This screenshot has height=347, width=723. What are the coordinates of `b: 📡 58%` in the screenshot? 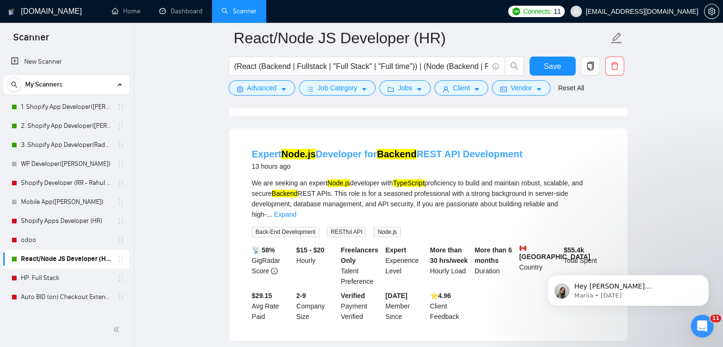 It's located at (263, 250).